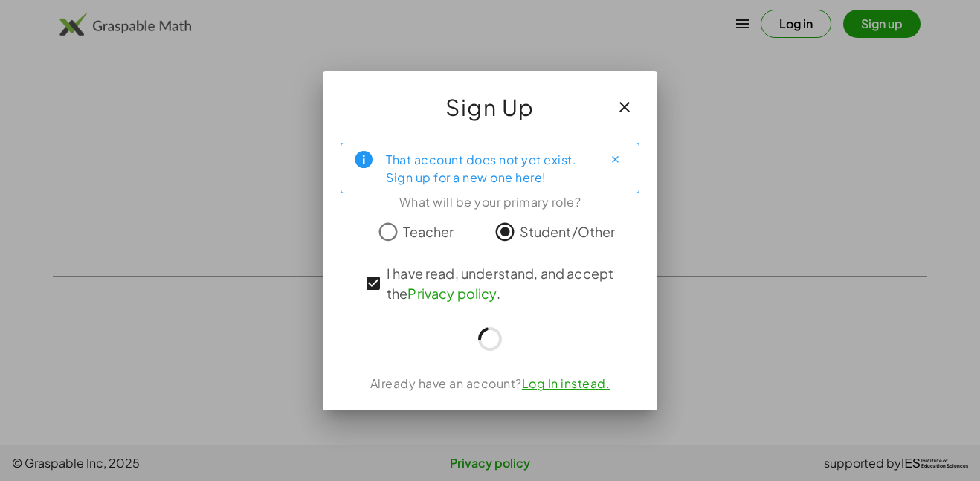 This screenshot has height=481, width=980. I want to click on div: What will be your primary role?, so click(490, 202).